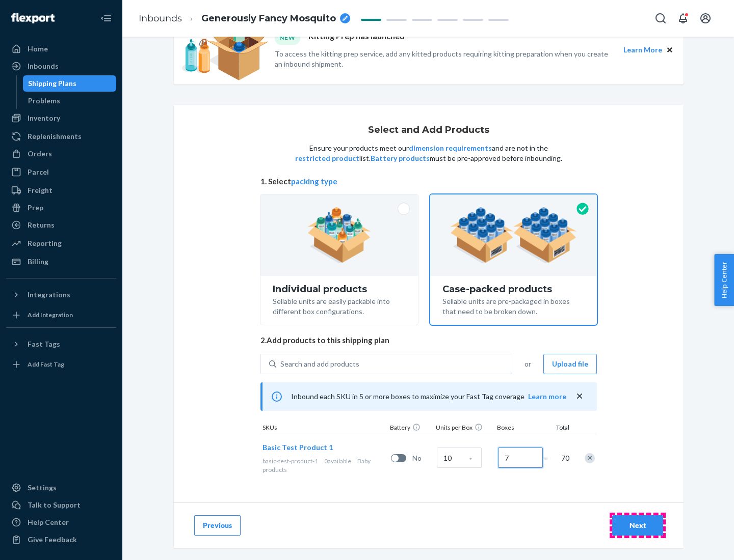  Describe the element at coordinates (244, 18) in the screenshot. I see `ol: breadcrumbs` at that location.